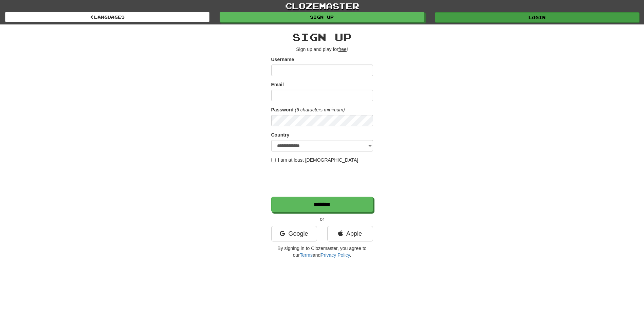 This screenshot has height=324, width=644. I want to click on a: Terms, so click(306, 255).